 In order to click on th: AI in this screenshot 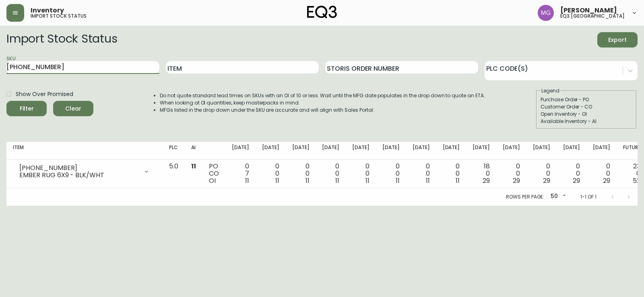, I will do `click(194, 151)`.